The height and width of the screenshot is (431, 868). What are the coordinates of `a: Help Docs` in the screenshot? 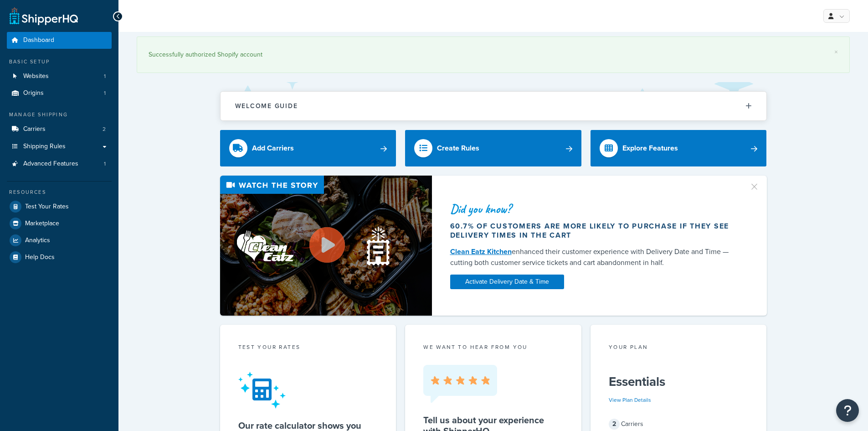 It's located at (60, 257).